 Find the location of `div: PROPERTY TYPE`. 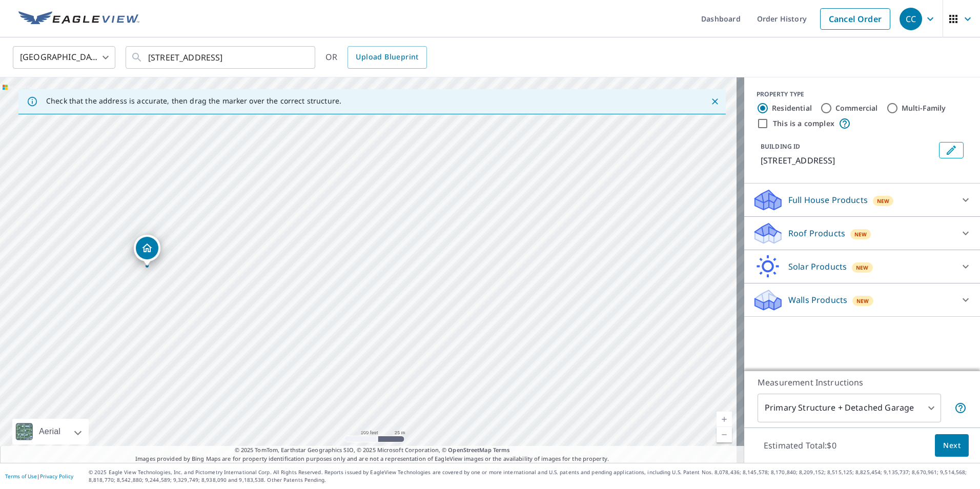

div: PROPERTY TYPE is located at coordinates (862, 94).